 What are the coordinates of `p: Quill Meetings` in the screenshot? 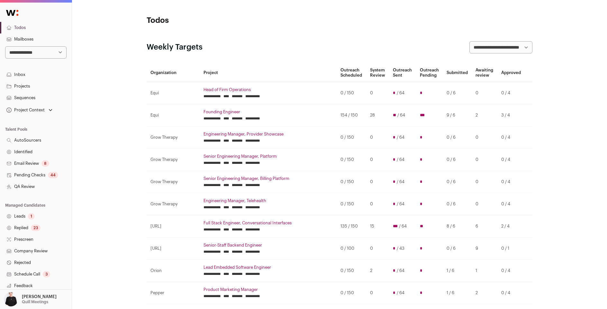 It's located at (35, 301).